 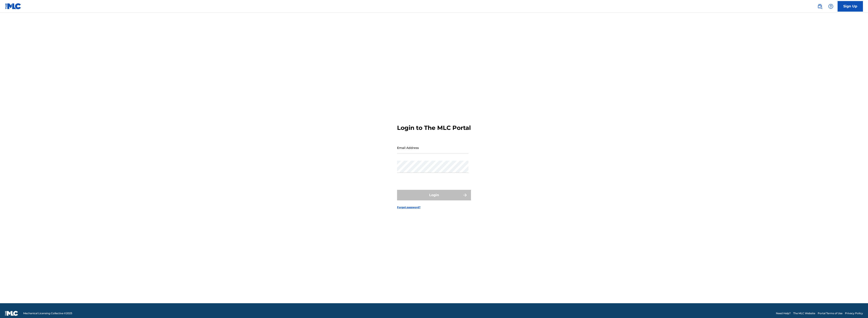 What do you see at coordinates (851, 6) in the screenshot?
I see `a: Sign Up` at bounding box center [851, 6].